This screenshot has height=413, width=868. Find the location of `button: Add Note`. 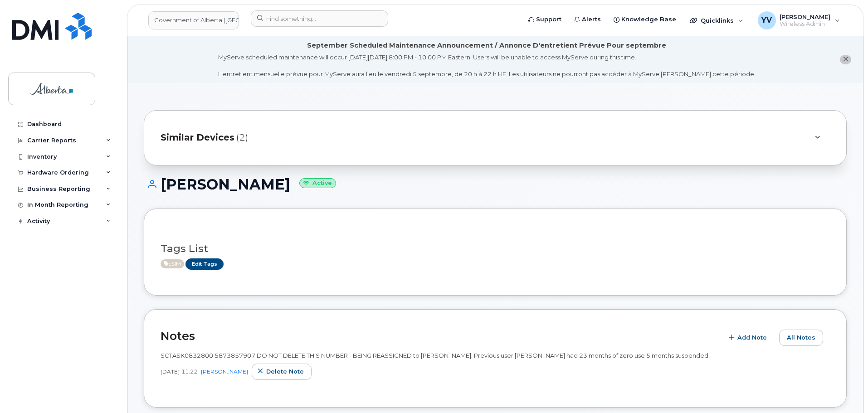

button: Add Note is located at coordinates (749, 338).